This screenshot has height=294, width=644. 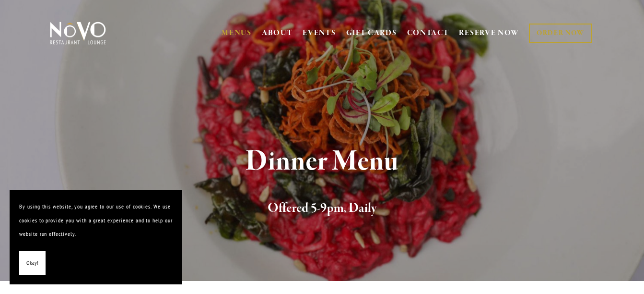 I want to click on a: ABOUT, so click(x=277, y=33).